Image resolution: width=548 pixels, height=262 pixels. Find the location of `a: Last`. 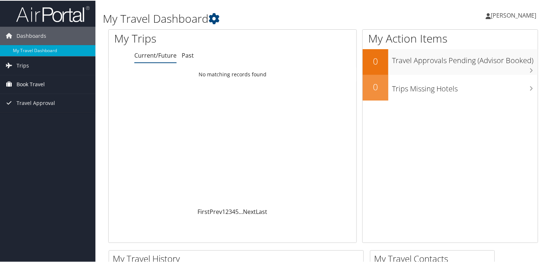

a: Last is located at coordinates (261, 211).